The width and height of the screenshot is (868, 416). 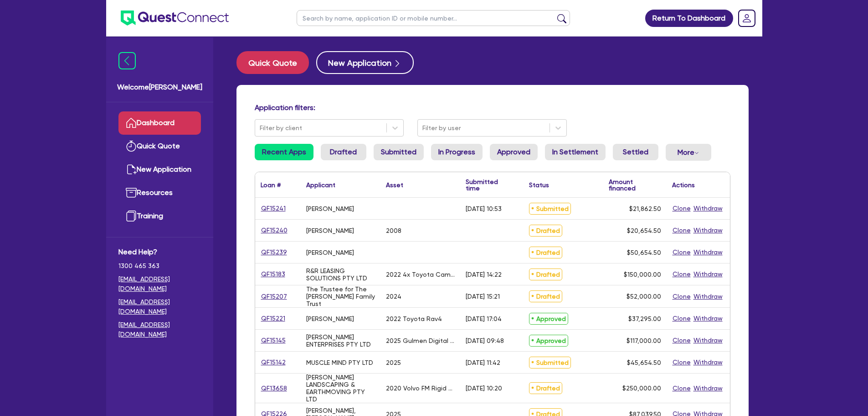 I want to click on a: Dropdown toggle, so click(x=747, y=18).